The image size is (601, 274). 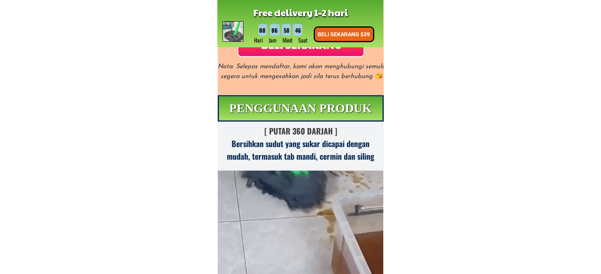 I want to click on span: Bersihkan sudut yang sukar dicapai dengan mudah, termasuk tab mandi, cermin dan siling, so click(x=300, y=150).